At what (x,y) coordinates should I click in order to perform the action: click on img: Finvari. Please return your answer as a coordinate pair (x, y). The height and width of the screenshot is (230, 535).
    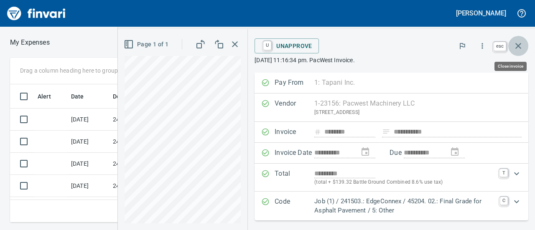
    Looking at the image, I should click on (36, 13).